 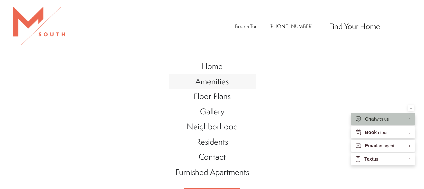 What do you see at coordinates (212, 66) in the screenshot?
I see `span: Home` at bounding box center [212, 66].